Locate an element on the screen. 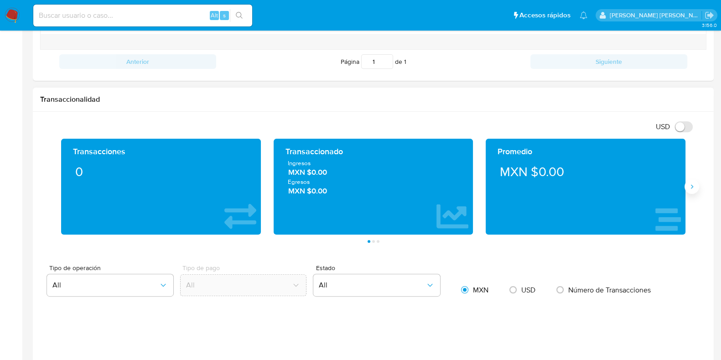 The image size is (721, 360). span: 3.156.0 is located at coordinates (709, 25).